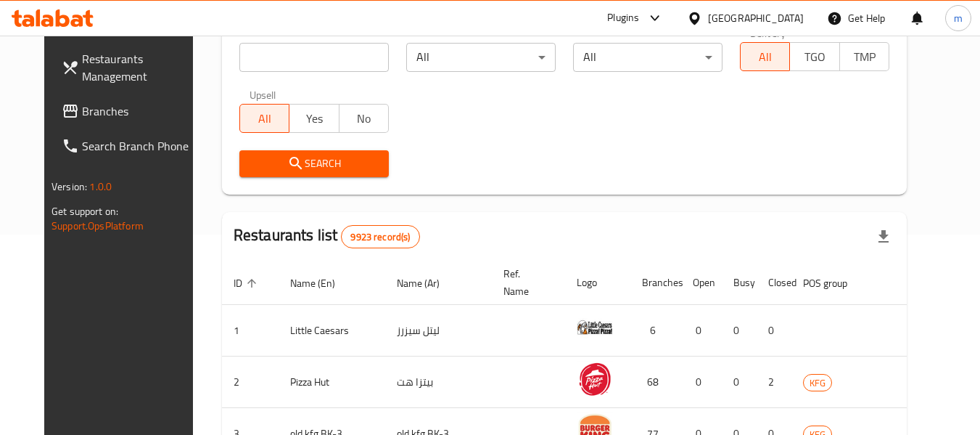 The image size is (980, 435). What do you see at coordinates (884, 237) in the screenshot?
I see `div: Export file` at bounding box center [884, 237].